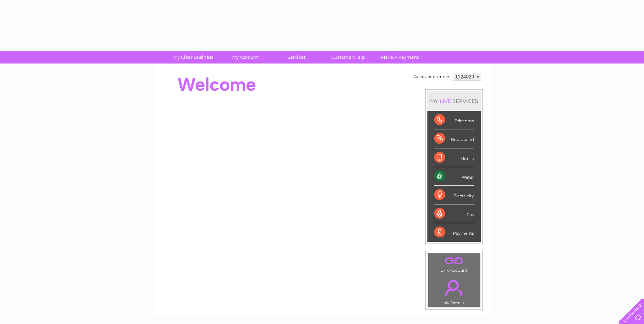 This screenshot has width=644, height=324. What do you see at coordinates (400, 57) in the screenshot?
I see `a: Make A Payment` at bounding box center [400, 57].